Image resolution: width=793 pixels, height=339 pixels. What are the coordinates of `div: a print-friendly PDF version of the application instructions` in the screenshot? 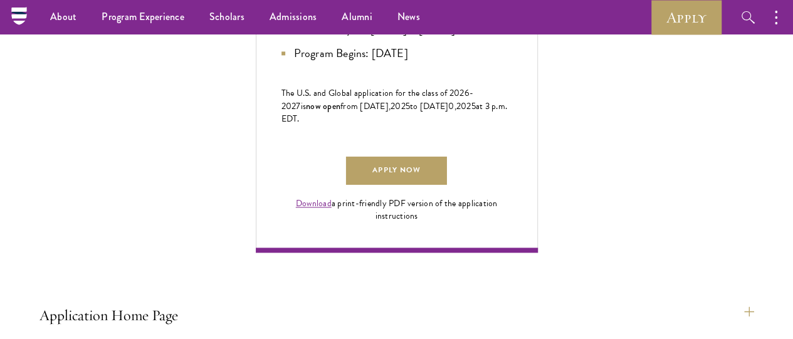 It's located at (397, 210).